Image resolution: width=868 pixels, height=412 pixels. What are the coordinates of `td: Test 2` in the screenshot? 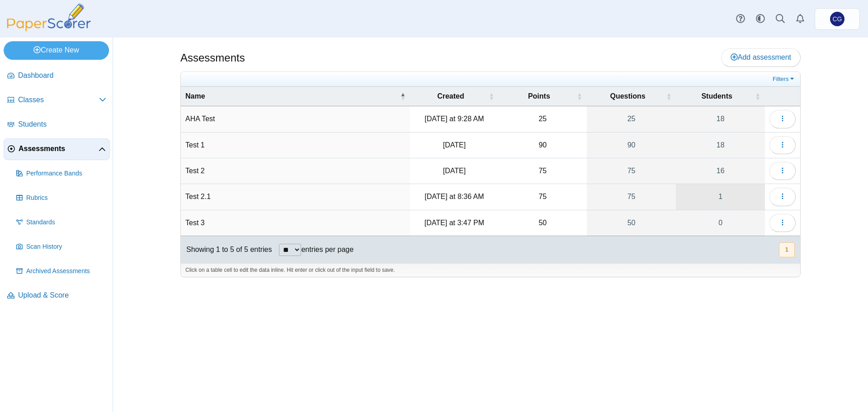 It's located at (295, 171).